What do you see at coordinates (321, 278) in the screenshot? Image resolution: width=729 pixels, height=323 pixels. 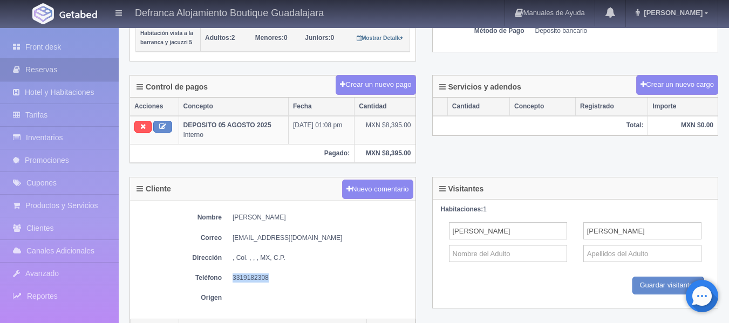 I see `dd: 3319182308` at bounding box center [321, 278].